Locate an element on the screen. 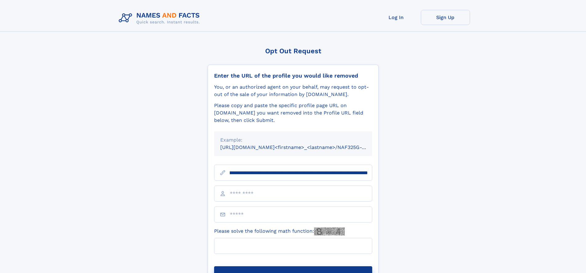 This screenshot has height=273, width=586. a: Log In is located at coordinates (396, 17).